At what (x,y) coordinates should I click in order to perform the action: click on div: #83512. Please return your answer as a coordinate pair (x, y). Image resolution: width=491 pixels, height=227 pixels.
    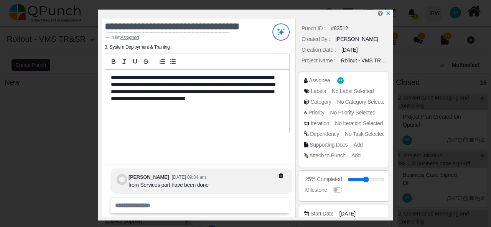
    Looking at the image, I should click on (339, 28).